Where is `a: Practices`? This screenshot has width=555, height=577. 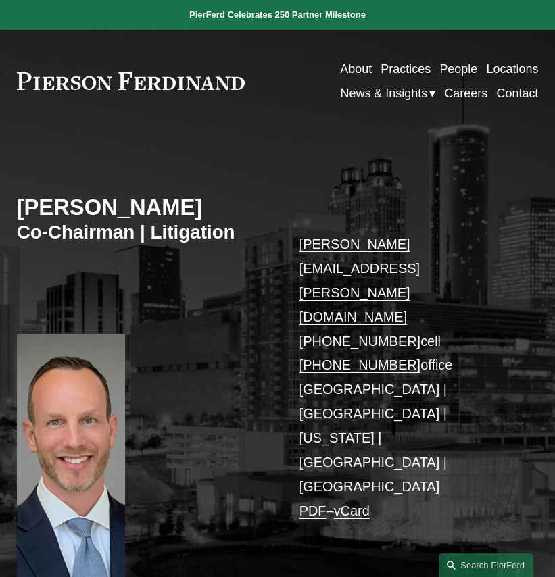
a: Practices is located at coordinates (406, 69).